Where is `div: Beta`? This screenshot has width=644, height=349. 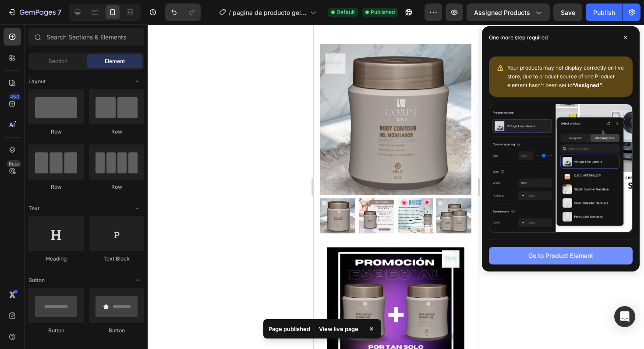 div: Beta is located at coordinates (14, 164).